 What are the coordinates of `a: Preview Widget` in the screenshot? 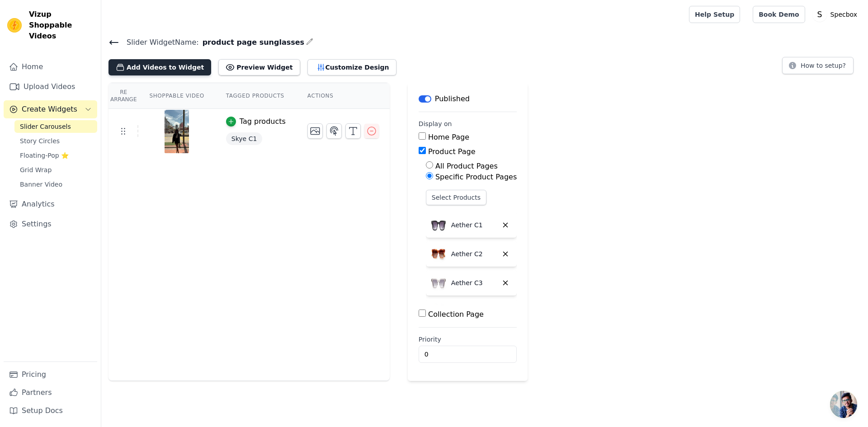 It's located at (259, 67).